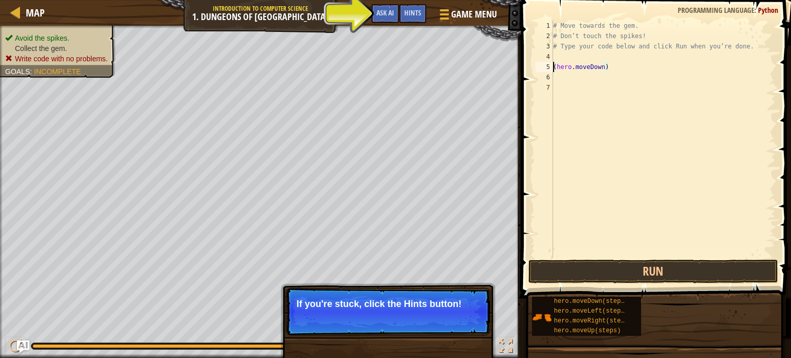  I want to click on button: Toggle fullscreen, so click(506, 347).